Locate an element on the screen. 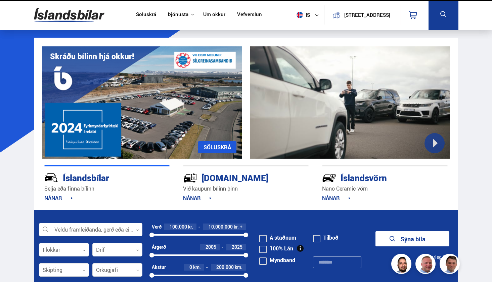  label: Á staðnum is located at coordinates (278, 237).